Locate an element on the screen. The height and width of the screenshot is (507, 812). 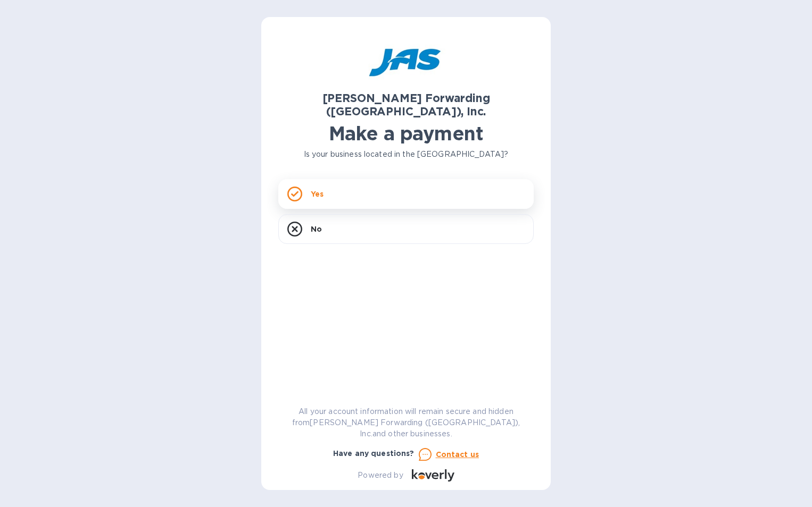
b: Have any questions? is located at coordinates (374, 453).